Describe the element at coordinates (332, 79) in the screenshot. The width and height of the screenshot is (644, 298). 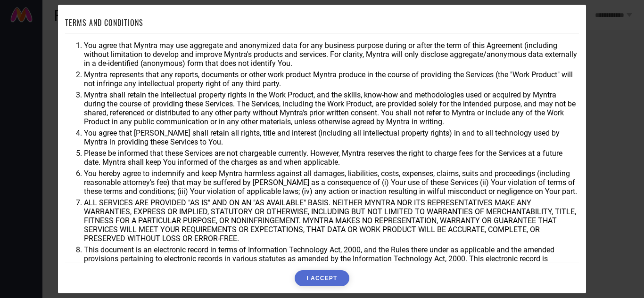
I see `li: Myntra represents that any reports, documents or other work product Myntra produce in the course ...` at that location.